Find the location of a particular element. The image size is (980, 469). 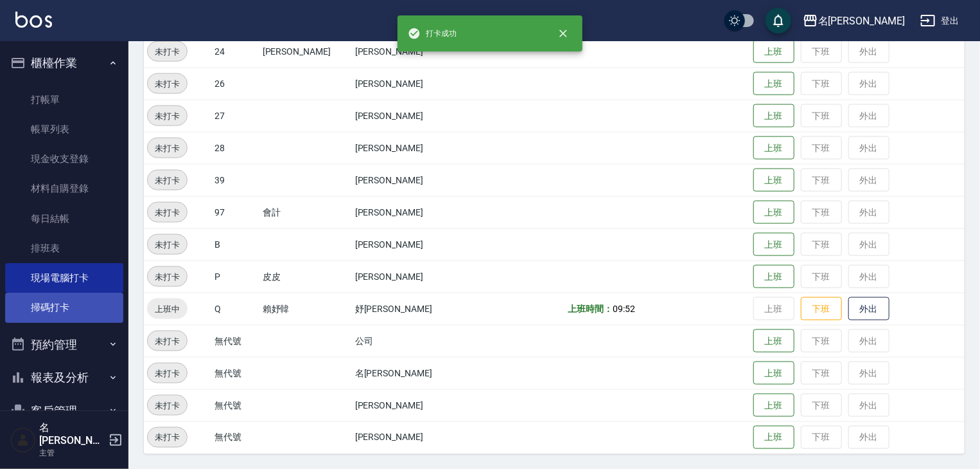

button: 預約管理 is located at coordinates (64, 345).